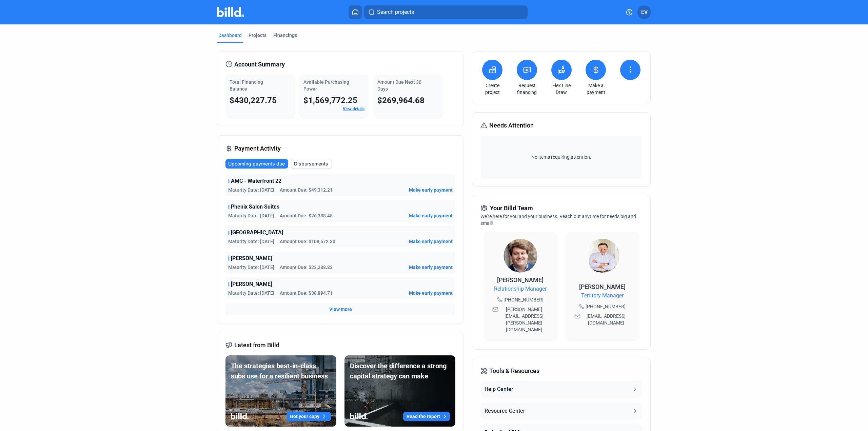  I want to click on span: Your Billd Team, so click(511, 208).